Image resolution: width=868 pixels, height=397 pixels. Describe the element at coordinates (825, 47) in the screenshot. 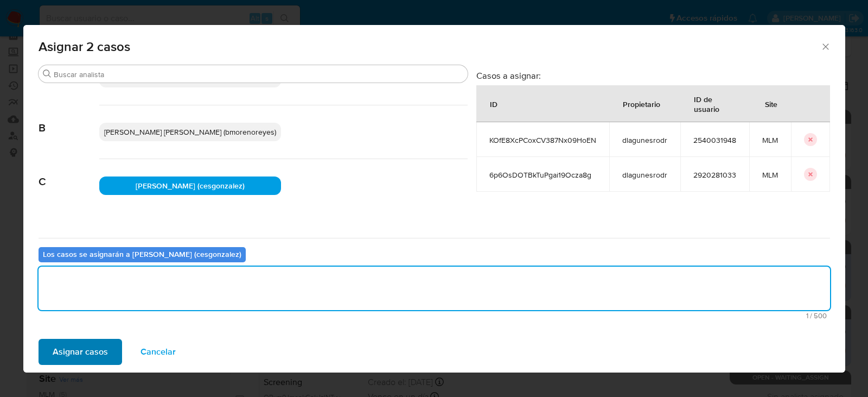

I see `button: Cerrar ventana` at that location.